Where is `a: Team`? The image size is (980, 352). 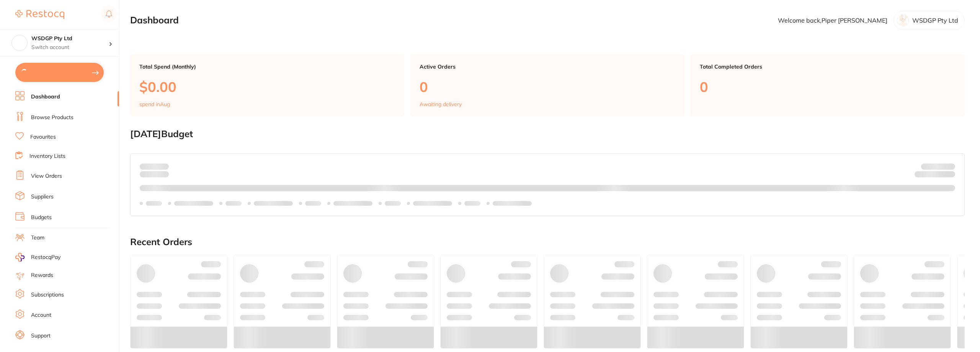
a: Team is located at coordinates (38, 238).